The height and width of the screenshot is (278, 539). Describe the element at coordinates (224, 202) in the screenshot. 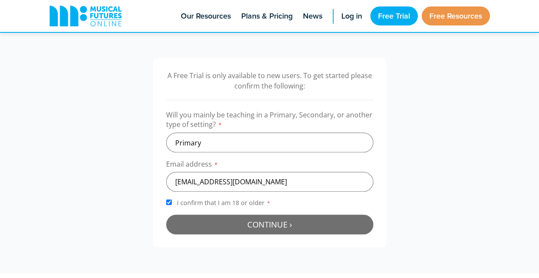

I see `span: I confirm that I am 18 or older` at that location.